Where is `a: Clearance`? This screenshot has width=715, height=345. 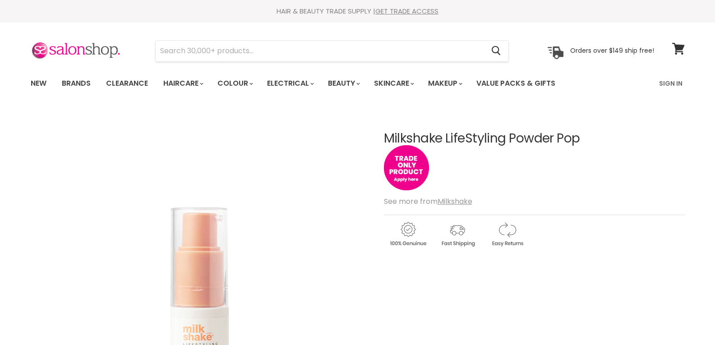 a: Clearance is located at coordinates (127, 83).